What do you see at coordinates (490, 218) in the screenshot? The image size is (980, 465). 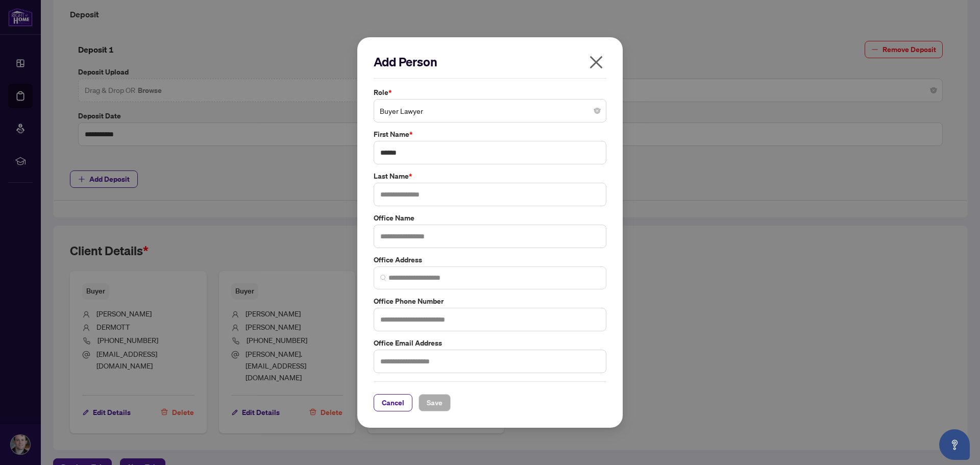 I see `label: Office Name` at bounding box center [490, 218].